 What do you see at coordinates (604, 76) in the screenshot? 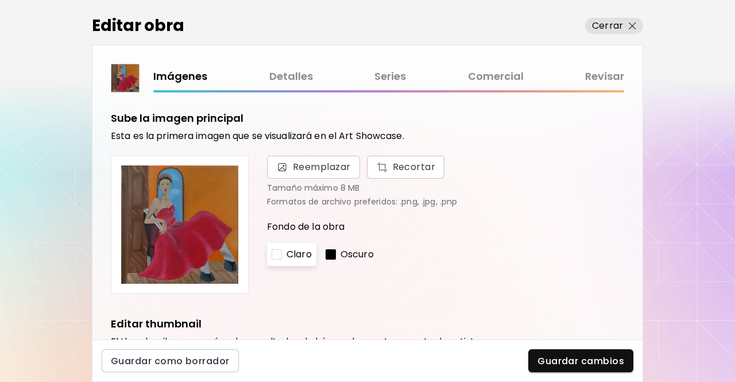
I see `a: Revisar` at bounding box center [604, 76].